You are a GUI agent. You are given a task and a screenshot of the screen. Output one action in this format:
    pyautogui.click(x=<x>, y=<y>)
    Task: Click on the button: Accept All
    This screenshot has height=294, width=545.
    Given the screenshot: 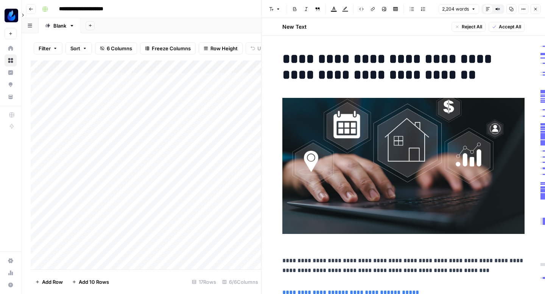 What is the action you would take?
    pyautogui.click(x=506, y=27)
    